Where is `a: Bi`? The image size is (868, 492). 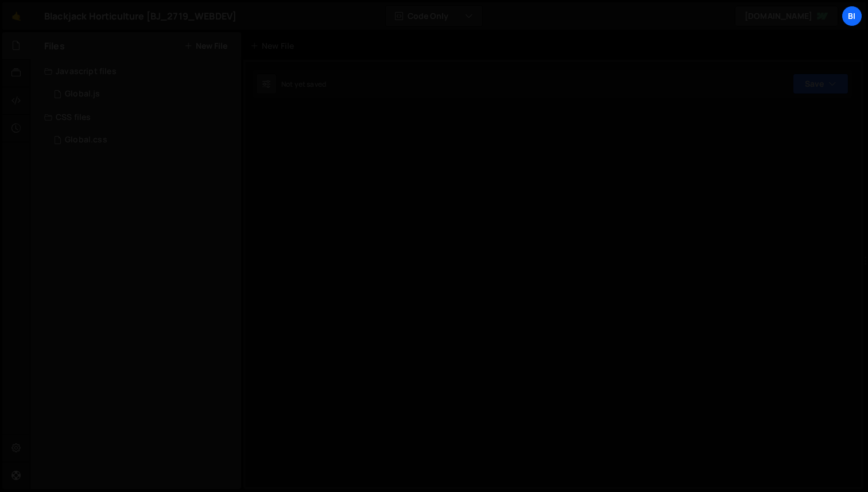
a: Bi is located at coordinates (852, 16).